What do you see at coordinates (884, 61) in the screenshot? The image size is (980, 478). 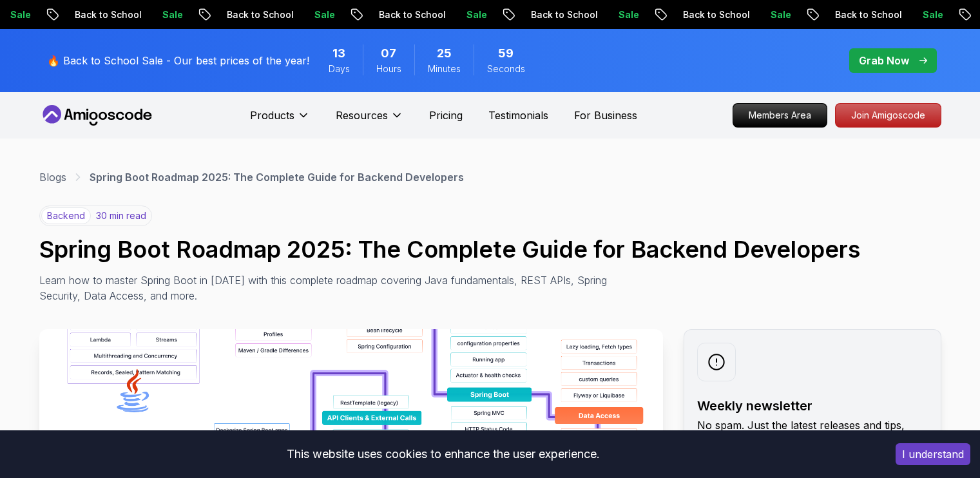 I see `p: Grab Now` at bounding box center [884, 61].